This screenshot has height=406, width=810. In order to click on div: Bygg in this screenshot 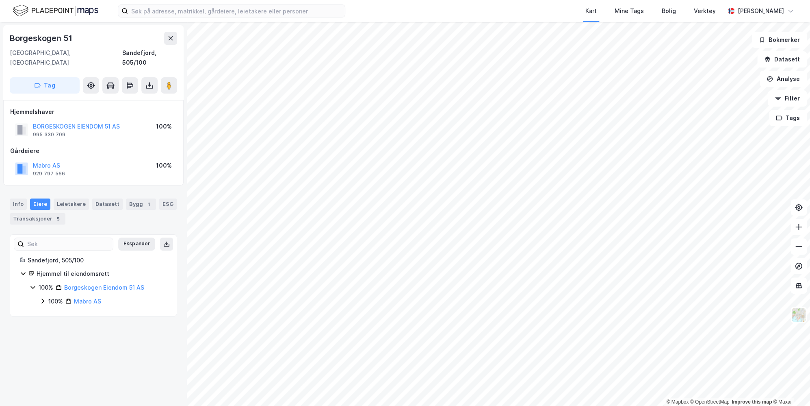, I will do `click(141, 204)`.